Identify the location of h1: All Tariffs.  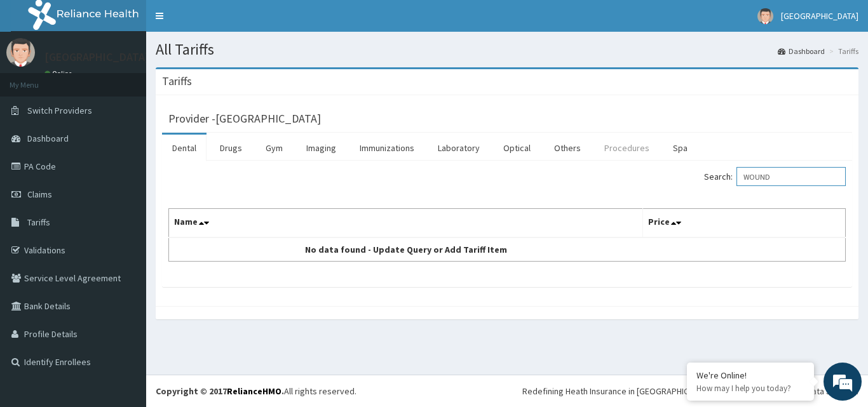
(507, 49).